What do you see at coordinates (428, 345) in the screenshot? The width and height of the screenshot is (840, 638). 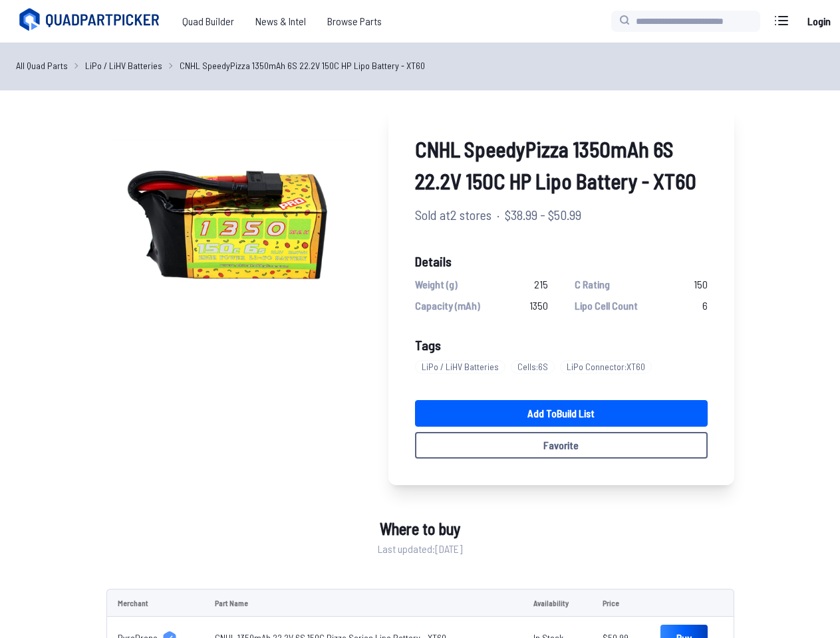 I see `span: Tags` at bounding box center [428, 345].